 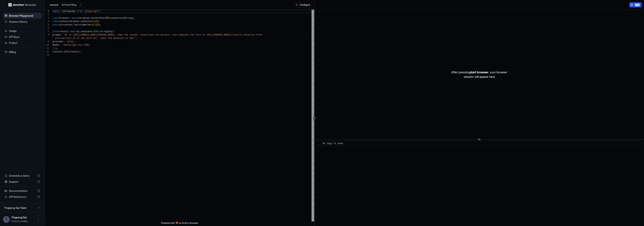 What do you see at coordinates (96, 32) in the screenshot?
I see `span: JSON` at bounding box center [96, 32].